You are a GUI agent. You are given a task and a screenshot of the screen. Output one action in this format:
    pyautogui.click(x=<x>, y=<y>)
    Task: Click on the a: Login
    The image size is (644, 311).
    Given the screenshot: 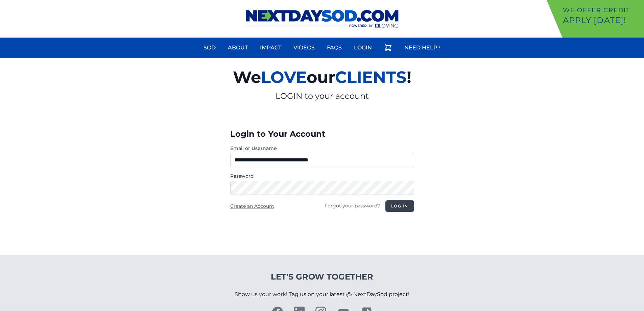 What is the action you would take?
    pyautogui.click(x=363, y=48)
    